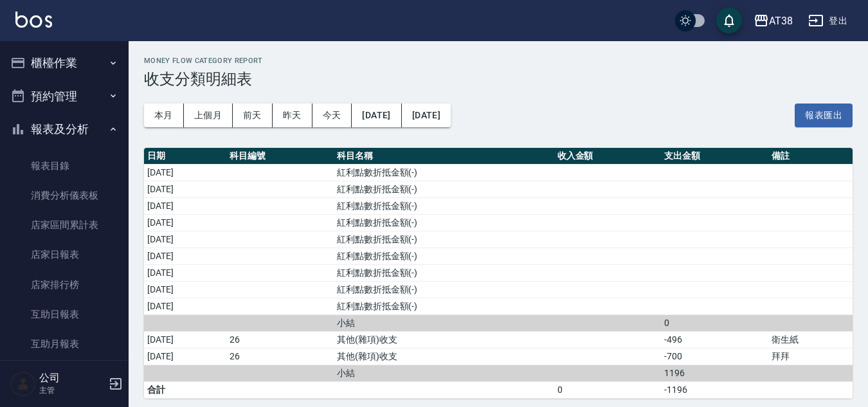 This screenshot has width=868, height=407. Describe the element at coordinates (64, 373) in the screenshot. I see `a: 互助排行榜` at that location.